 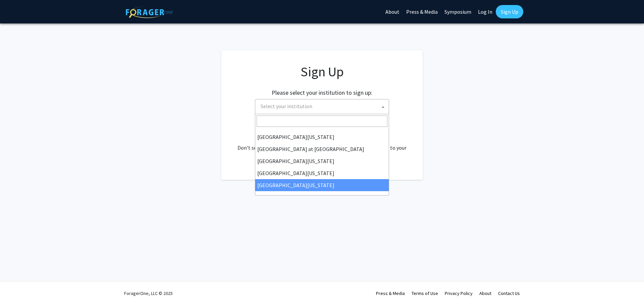 What do you see at coordinates (425, 293) in the screenshot?
I see `a: Terms of Use` at bounding box center [425, 293].